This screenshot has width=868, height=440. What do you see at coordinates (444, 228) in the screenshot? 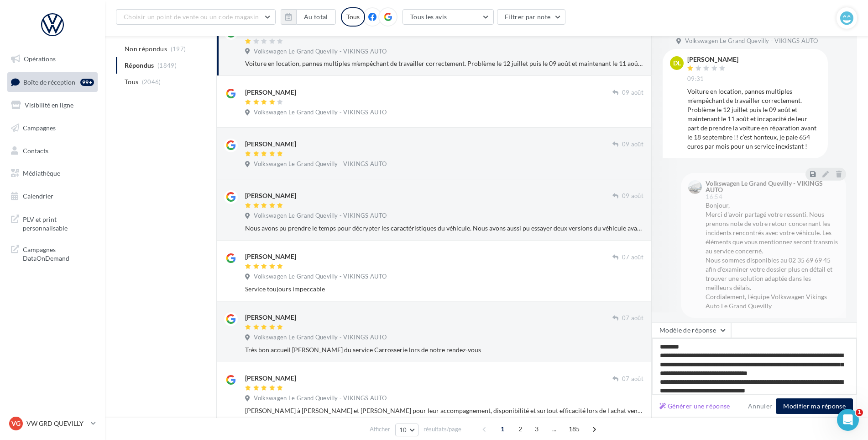
I see `div: Nous avons pu prendre le temps pour décrypter les caractéristiques du véhicule. Nous avons aussi ...` at bounding box center [444, 228].